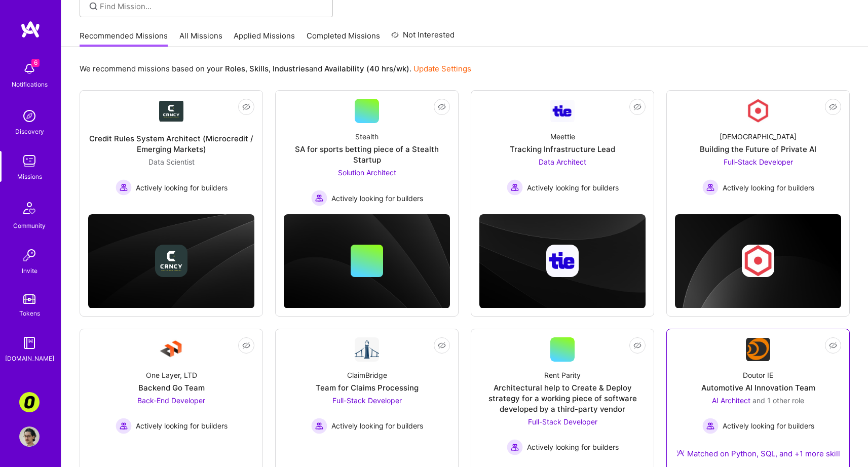  I want to click on span: Back-End Developer, so click(171, 400).